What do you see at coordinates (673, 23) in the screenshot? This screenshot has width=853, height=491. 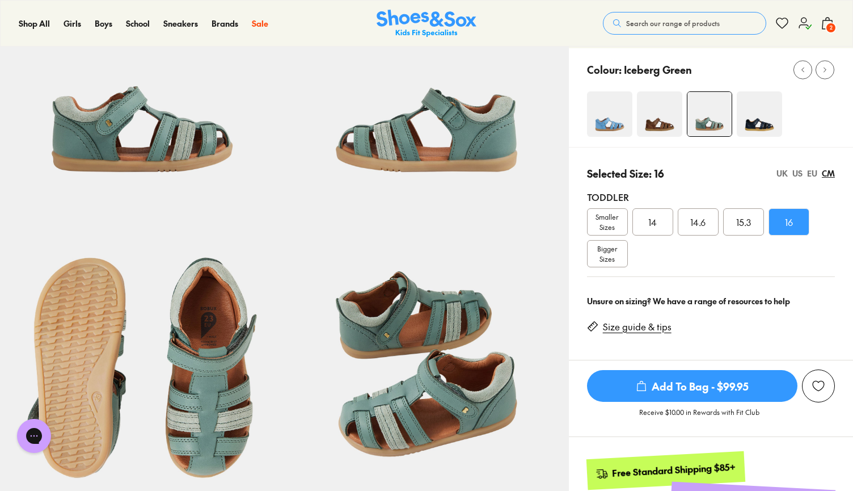 I see `span: Search our range of products` at bounding box center [673, 23].